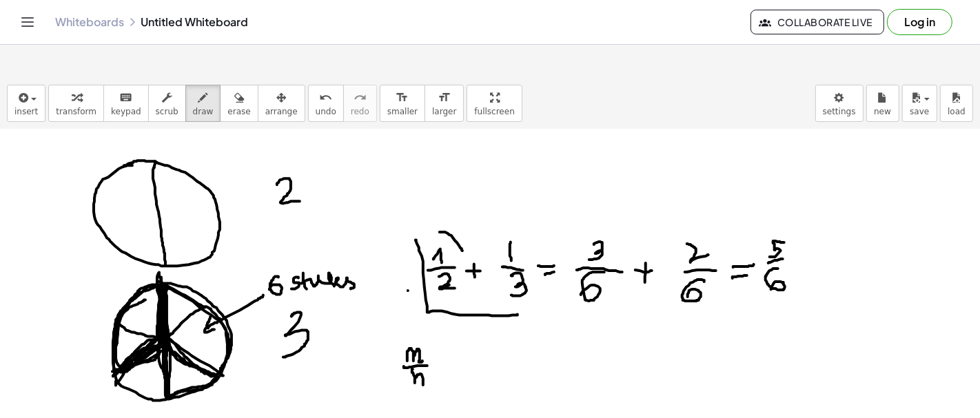 This screenshot has height=418, width=980. I want to click on button: scrub, so click(166, 103).